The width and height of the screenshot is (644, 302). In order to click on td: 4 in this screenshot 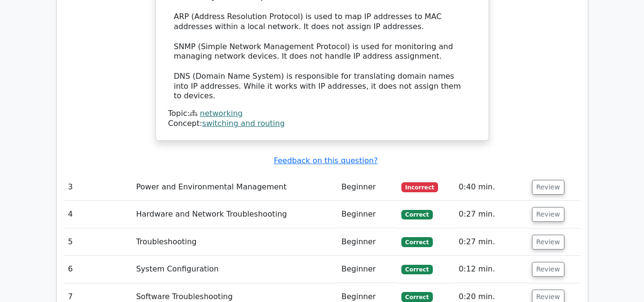, I will do `click(98, 214)`.